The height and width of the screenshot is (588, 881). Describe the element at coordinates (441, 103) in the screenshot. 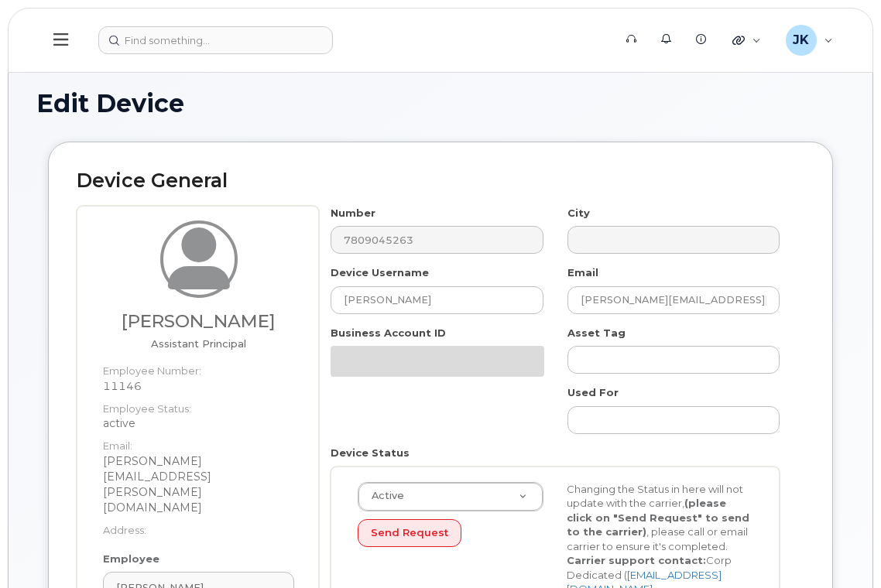

I see `h1: Edit Device` at that location.